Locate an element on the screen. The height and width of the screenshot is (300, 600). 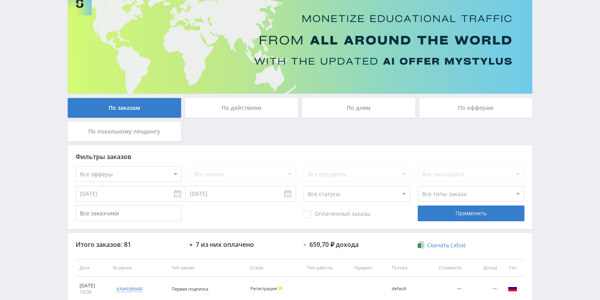
span: Оплаченные заказы is located at coordinates (337, 214).